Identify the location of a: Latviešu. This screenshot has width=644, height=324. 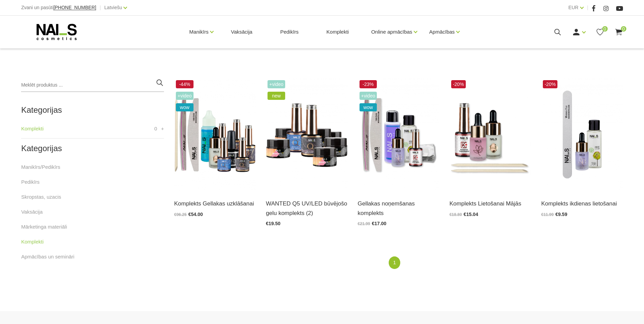
(113, 8).